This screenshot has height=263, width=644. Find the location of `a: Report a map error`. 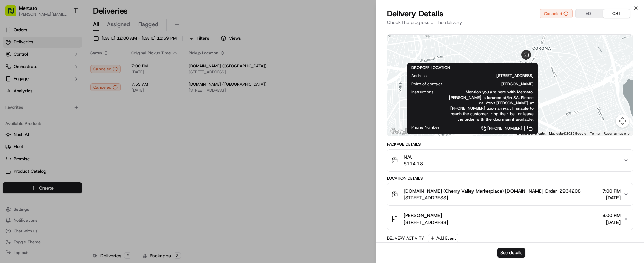

a: Report a map error is located at coordinates (617, 133).